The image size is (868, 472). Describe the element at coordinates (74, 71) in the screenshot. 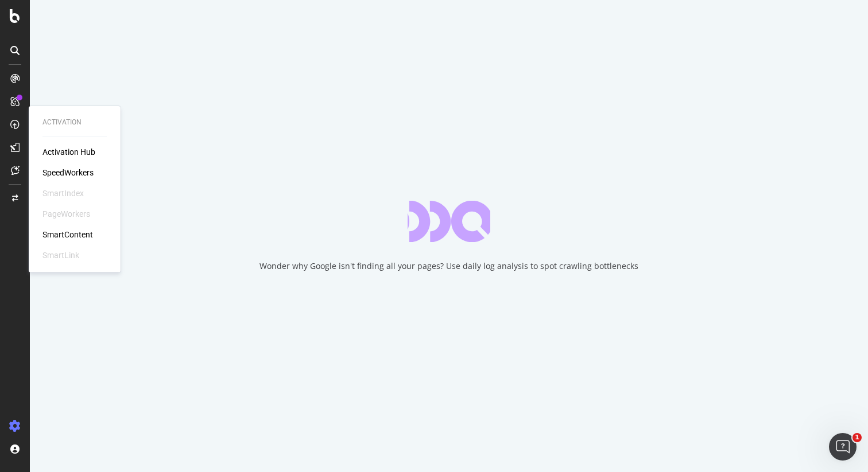

I see `div: Domain Overview` at that location.